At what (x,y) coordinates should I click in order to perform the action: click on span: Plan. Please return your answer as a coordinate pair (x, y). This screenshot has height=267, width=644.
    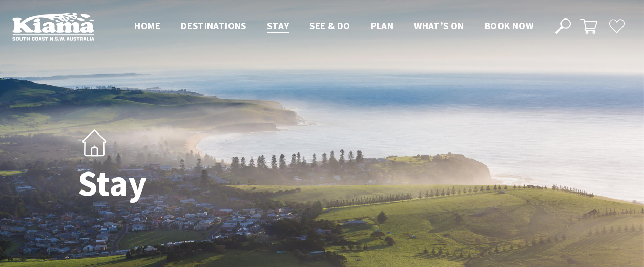
    Looking at the image, I should click on (382, 26).